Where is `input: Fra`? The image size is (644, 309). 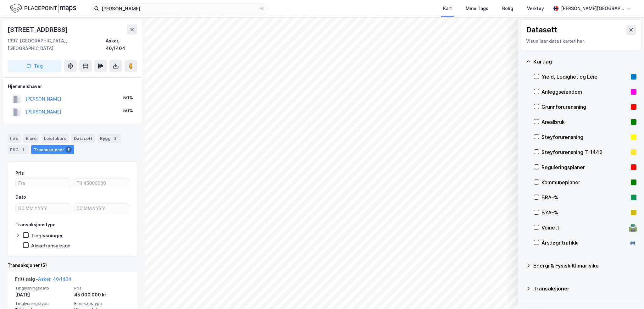
input: Fra is located at coordinates (43, 183).